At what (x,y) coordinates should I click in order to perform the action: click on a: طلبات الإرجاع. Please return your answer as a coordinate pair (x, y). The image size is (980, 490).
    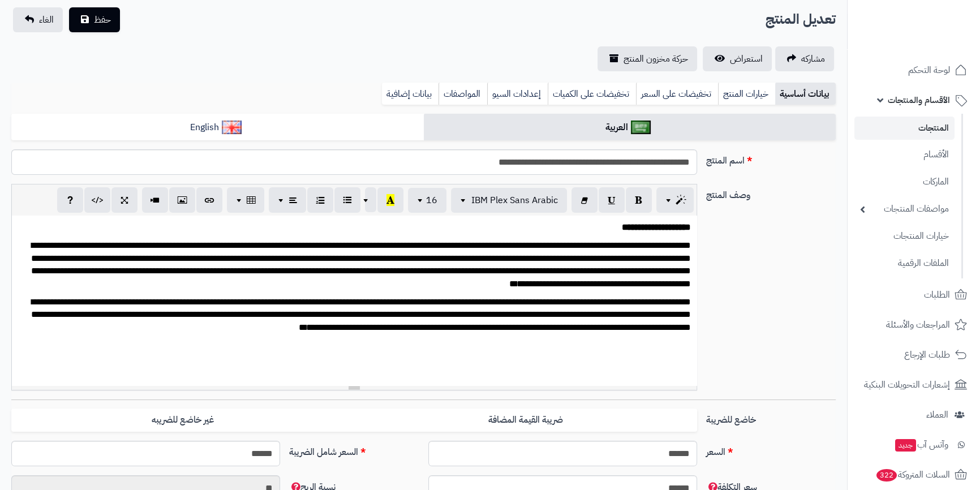
    Looking at the image, I should click on (914, 355).